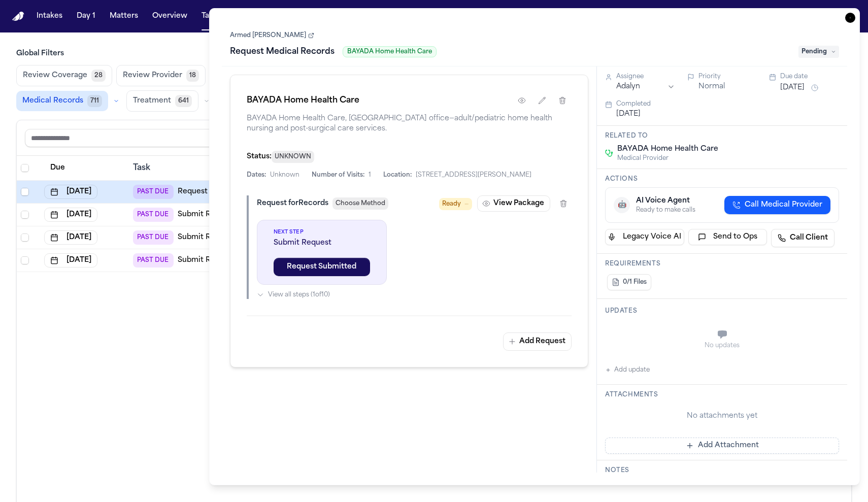 The image size is (868, 502). I want to click on a: The Flock, so click(287, 16).